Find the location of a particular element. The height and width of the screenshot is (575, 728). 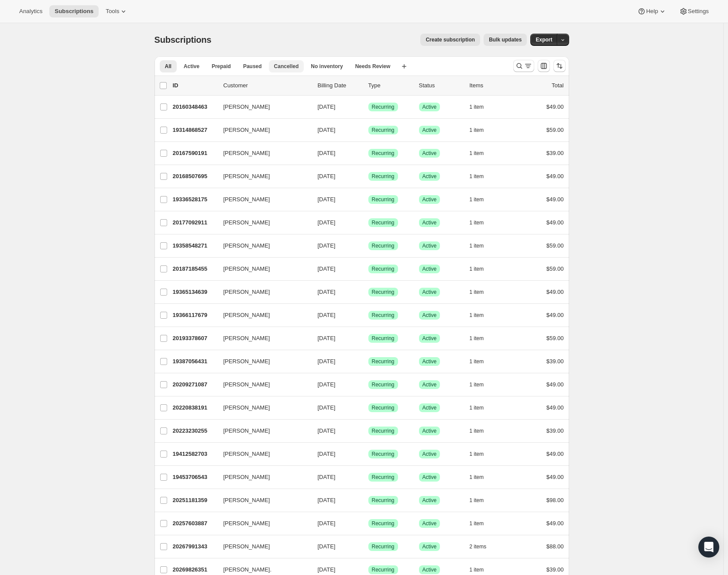

button: Analytics is located at coordinates (30, 11).